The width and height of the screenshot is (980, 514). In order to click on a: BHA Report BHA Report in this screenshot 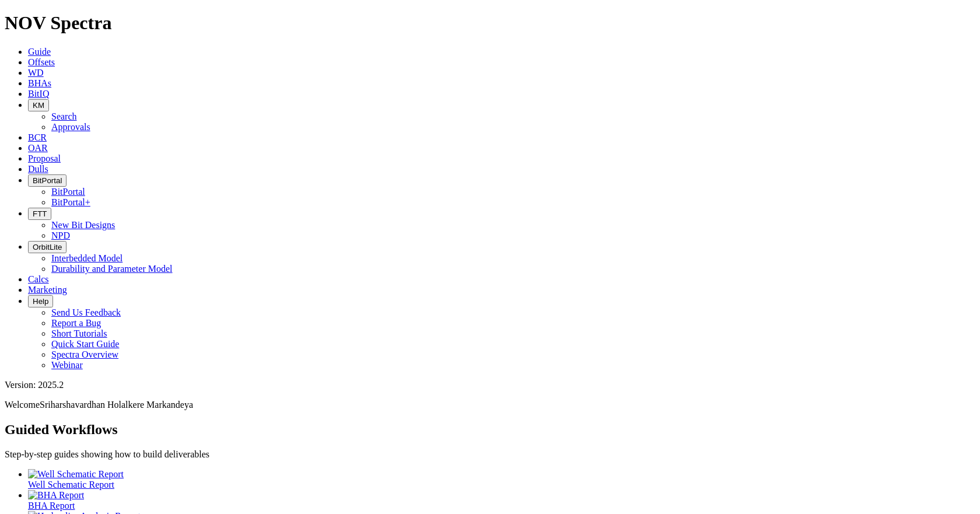, I will do `click(501, 500)`.